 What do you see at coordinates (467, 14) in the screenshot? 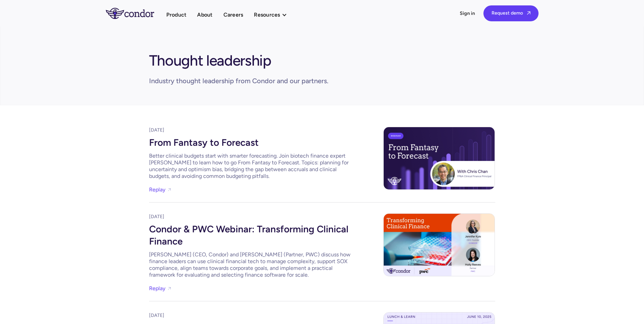
I see `a: Sign in` at bounding box center [467, 14].